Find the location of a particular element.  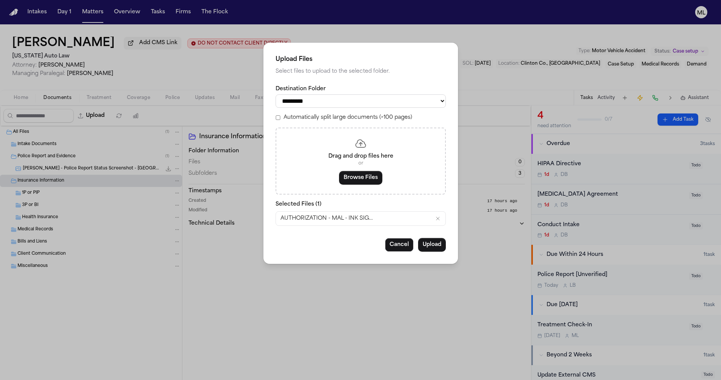

button: Browse Files is located at coordinates (361, 178).